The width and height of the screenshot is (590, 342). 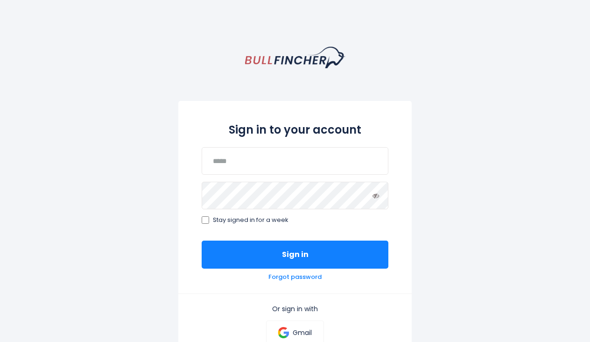 I want to click on span: Stay signed in for a week, so click(x=251, y=220).